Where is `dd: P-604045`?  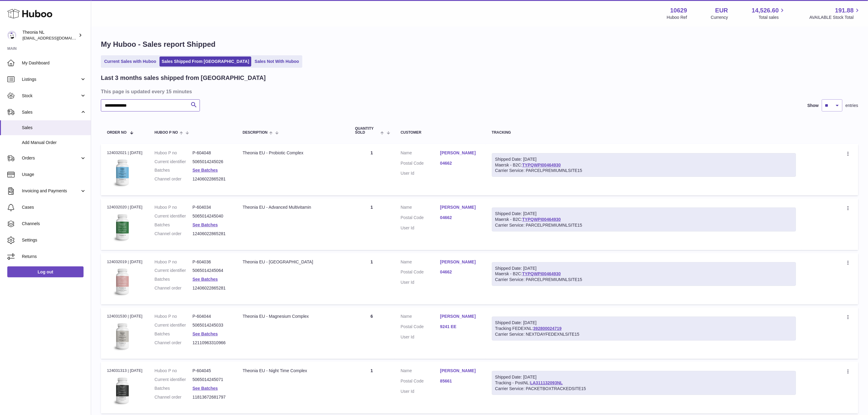
dd: P-604045 is located at coordinates (212, 371).